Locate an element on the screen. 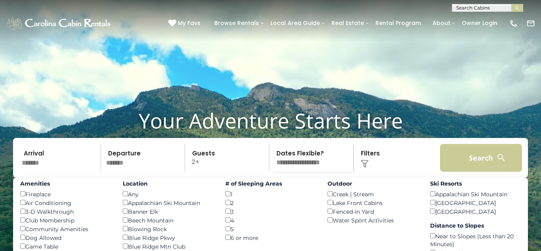  a: Rental Program is located at coordinates (398, 23).